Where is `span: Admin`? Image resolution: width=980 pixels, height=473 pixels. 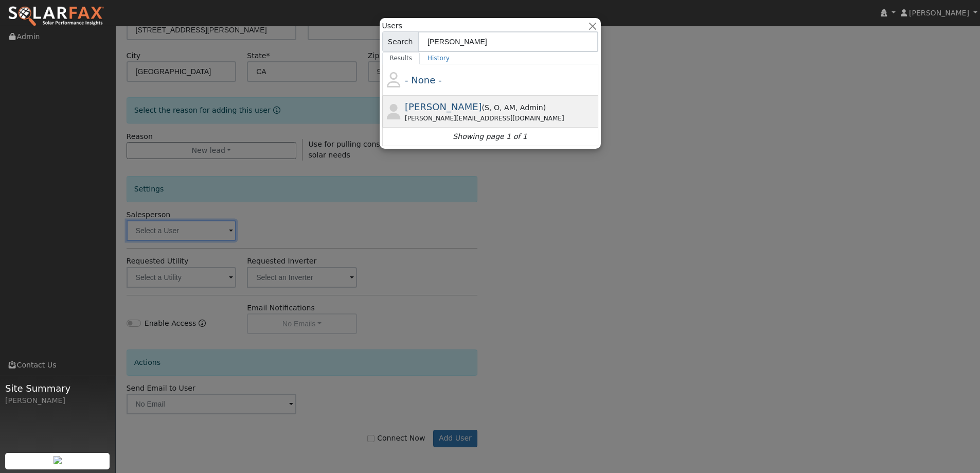
span: Admin is located at coordinates (530, 107).